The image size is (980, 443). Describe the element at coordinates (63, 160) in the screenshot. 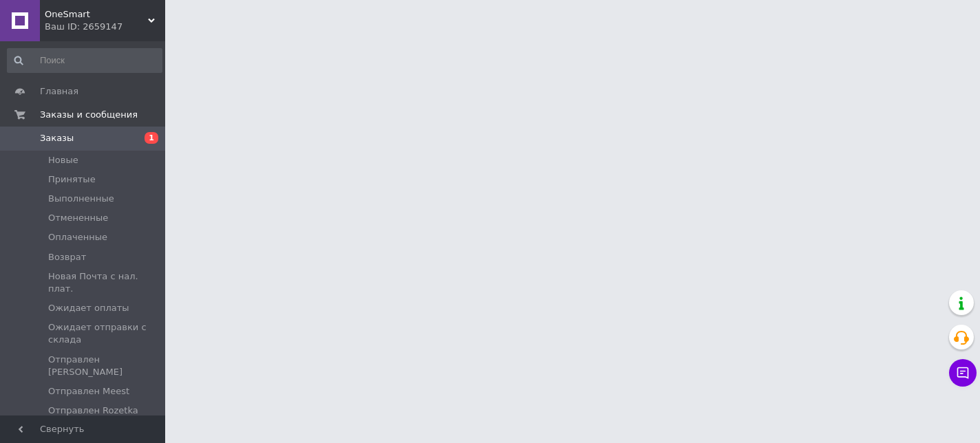

I see `span: Новые` at that location.